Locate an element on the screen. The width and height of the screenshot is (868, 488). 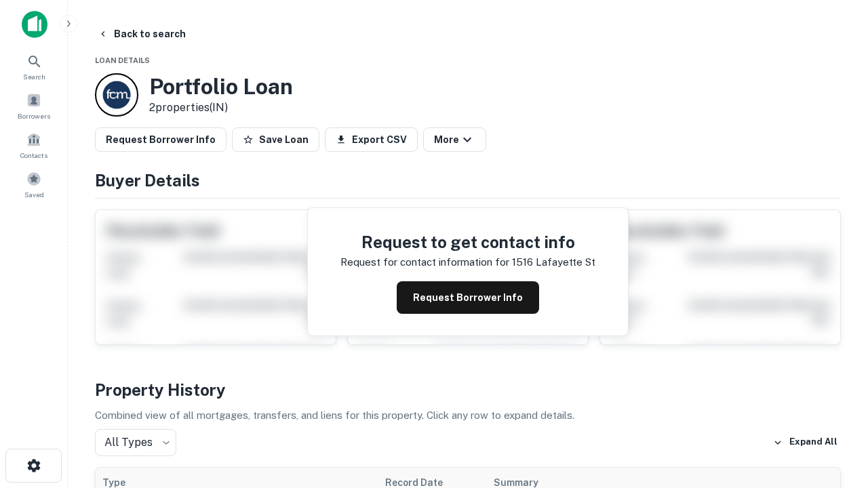
span: Borrowers is located at coordinates (34, 116).